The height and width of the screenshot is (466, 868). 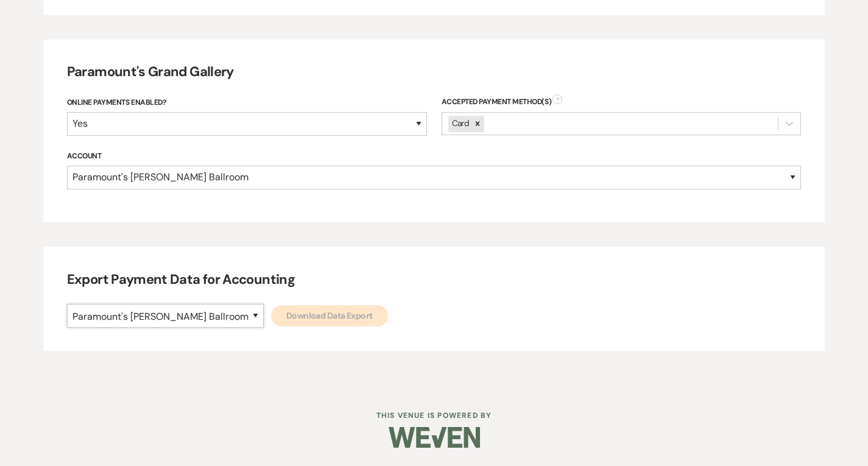 I want to click on img: Weven Logo, so click(x=435, y=437).